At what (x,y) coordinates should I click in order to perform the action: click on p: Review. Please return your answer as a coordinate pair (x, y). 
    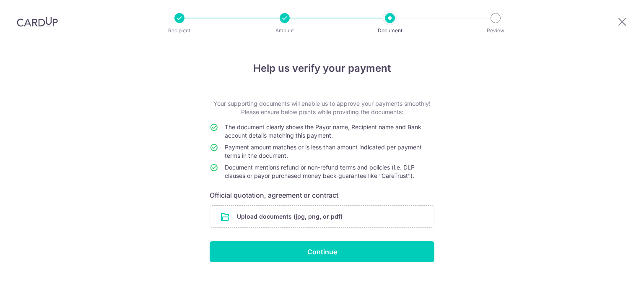
    Looking at the image, I should click on (496, 31).